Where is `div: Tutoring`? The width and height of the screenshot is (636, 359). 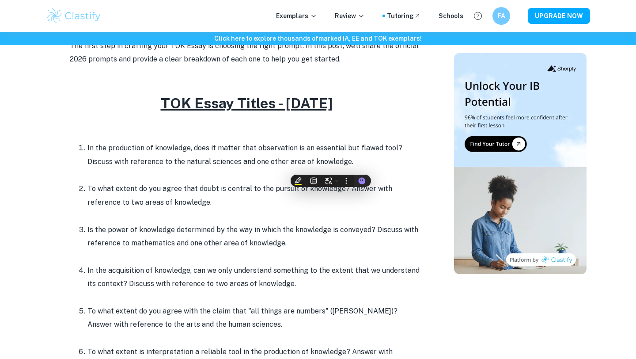 div: Tutoring is located at coordinates (404, 16).